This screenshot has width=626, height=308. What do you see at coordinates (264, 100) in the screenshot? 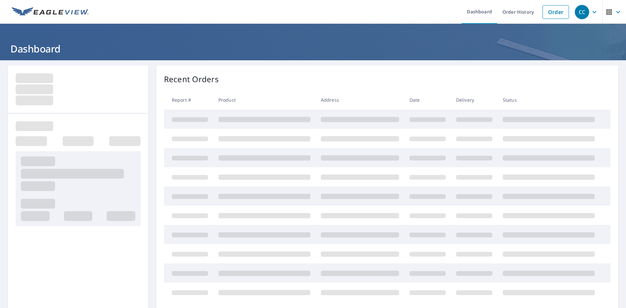
I see `th: Product` at bounding box center [264, 100].